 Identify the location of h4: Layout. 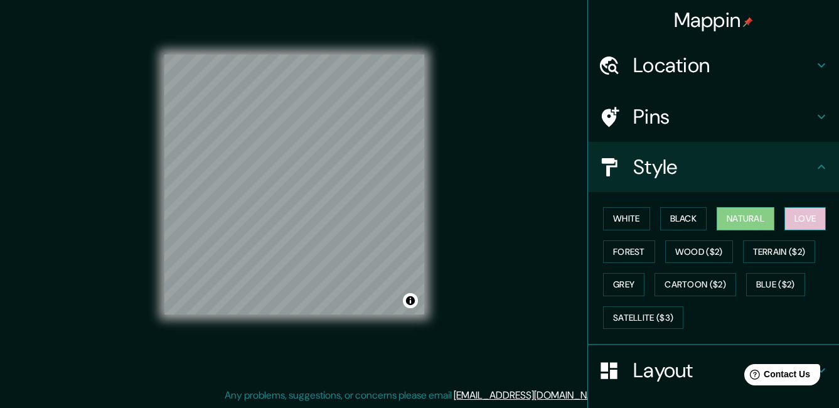
(724, 370).